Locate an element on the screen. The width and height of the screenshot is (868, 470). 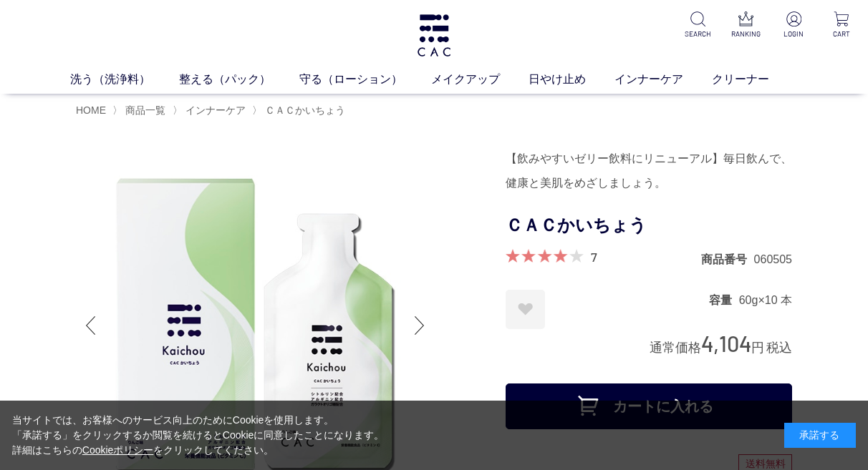
p: LOGIN is located at coordinates (793, 34).